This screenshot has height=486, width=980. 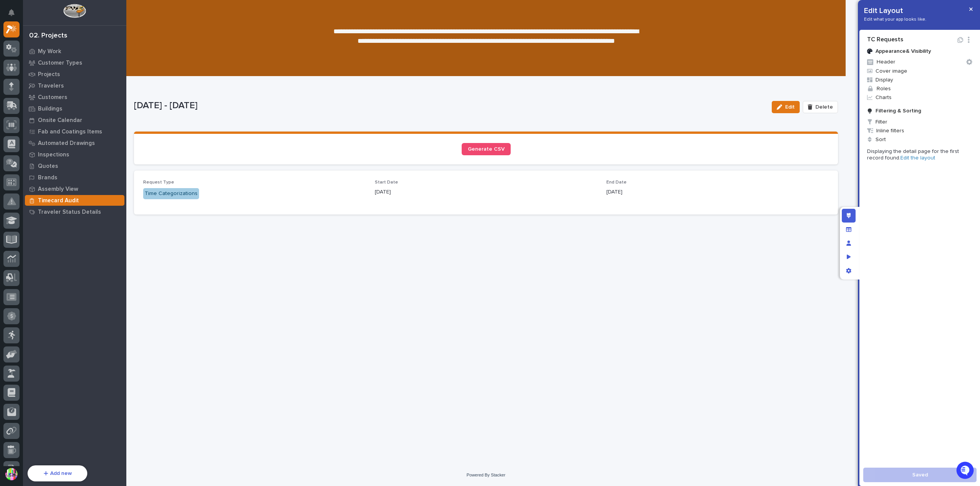 What do you see at coordinates (820, 107) in the screenshot?
I see `button: Delete` at bounding box center [820, 107].